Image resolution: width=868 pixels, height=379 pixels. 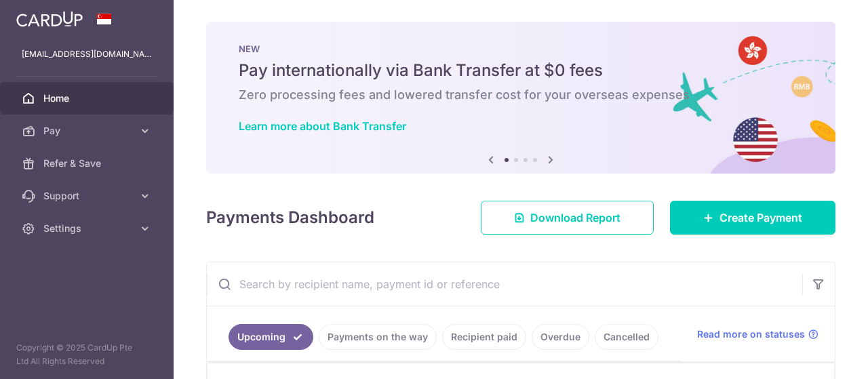 I want to click on h4: Payments Dashboard, so click(x=290, y=218).